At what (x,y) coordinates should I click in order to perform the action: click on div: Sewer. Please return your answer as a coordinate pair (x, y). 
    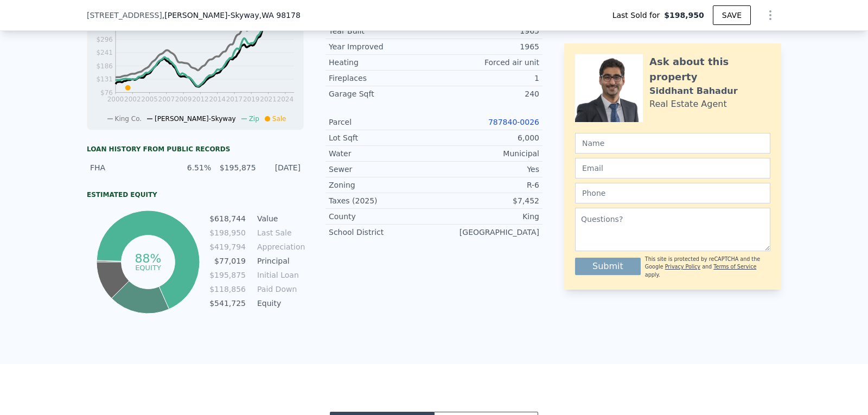
    Looking at the image, I should click on (381, 169).